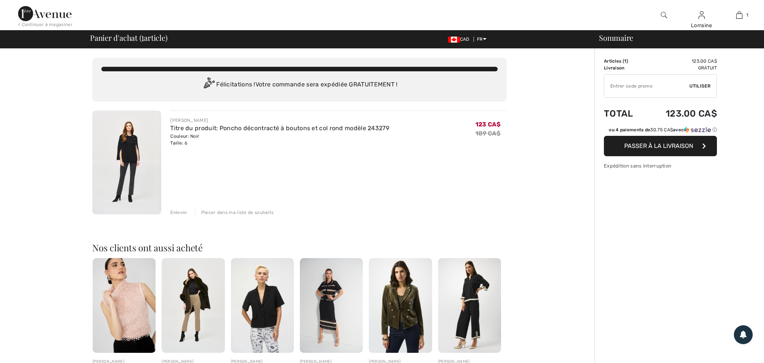 This screenshot has height=363, width=764. I want to click on div: Félicitations ! Votre commande sera expédiée GRATUITEMENT !, so click(300, 85).